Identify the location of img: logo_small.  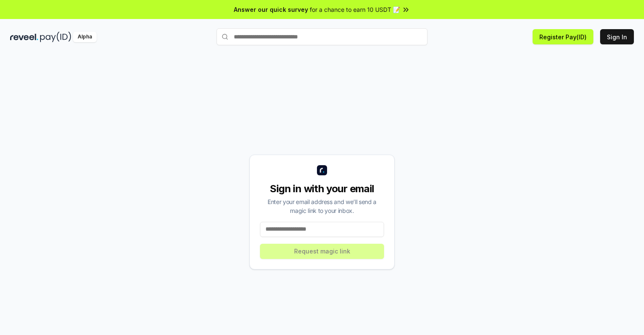
(322, 170).